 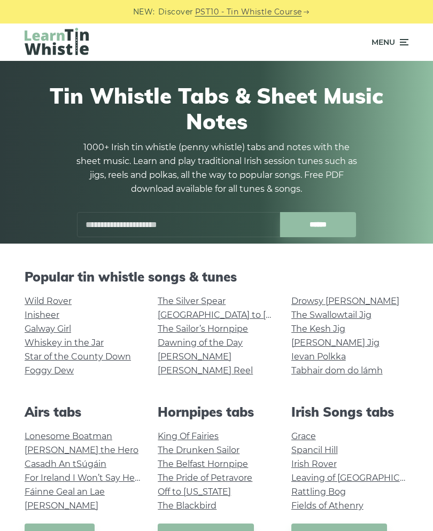 What do you see at coordinates (314, 464) in the screenshot?
I see `a: Irish Rover` at bounding box center [314, 464].